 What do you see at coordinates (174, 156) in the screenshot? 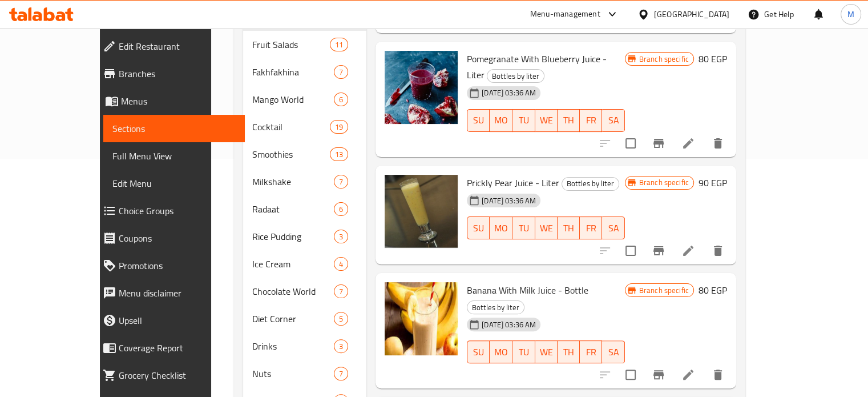
I see `a: Full Menu View` at bounding box center [174, 156].